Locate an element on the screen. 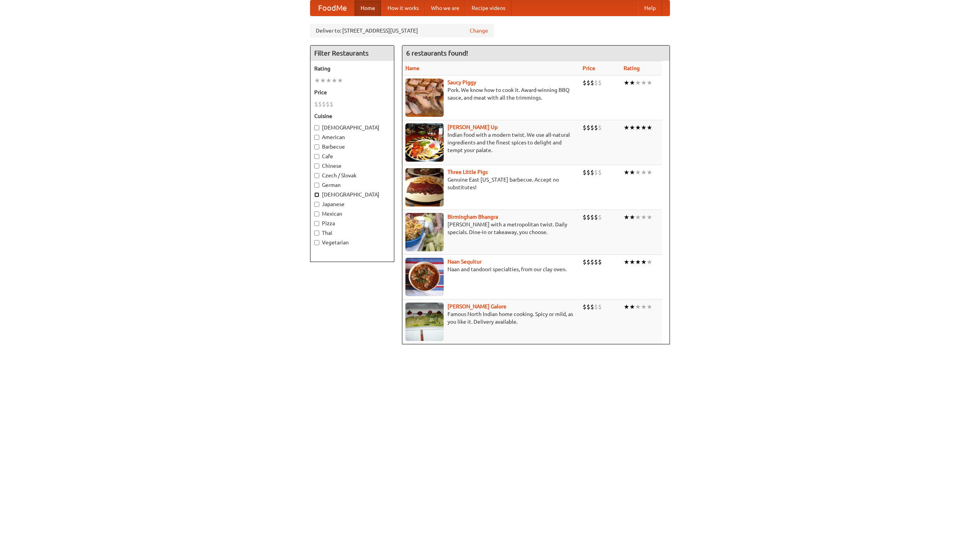 The height and width of the screenshot is (542, 980). p: Naan and tandoori specialties, from our clay oven. is located at coordinates (491, 270).